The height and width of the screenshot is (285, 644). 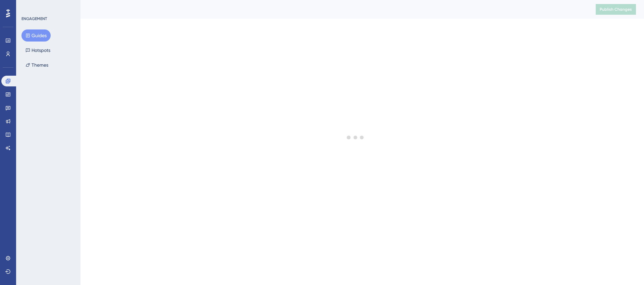 What do you see at coordinates (37, 65) in the screenshot?
I see `button: Themes` at bounding box center [37, 65].